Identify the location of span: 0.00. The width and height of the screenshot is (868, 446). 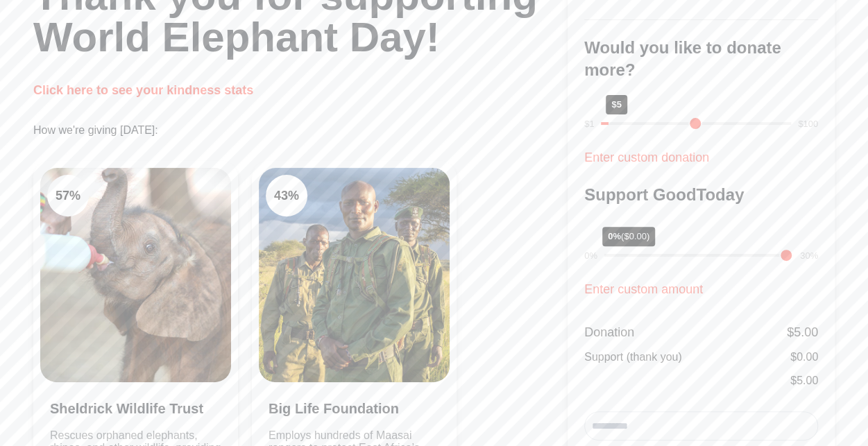
(807, 357).